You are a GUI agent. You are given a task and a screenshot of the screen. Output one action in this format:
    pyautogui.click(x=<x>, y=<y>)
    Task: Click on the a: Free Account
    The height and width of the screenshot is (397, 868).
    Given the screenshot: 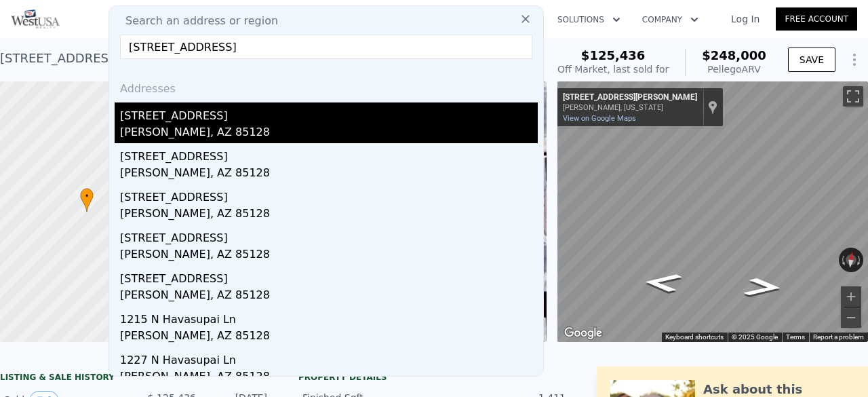 What is the action you would take?
    pyautogui.click(x=817, y=19)
    